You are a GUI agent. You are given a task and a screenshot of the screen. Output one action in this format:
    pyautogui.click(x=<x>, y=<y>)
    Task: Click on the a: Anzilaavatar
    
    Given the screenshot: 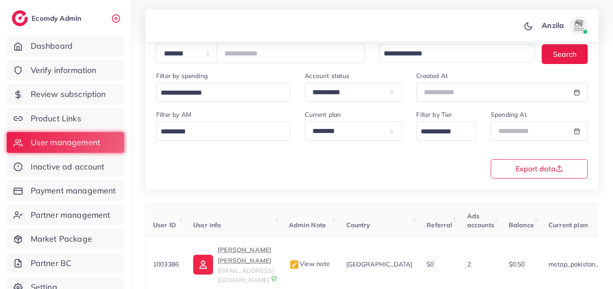 What is the action you would take?
    pyautogui.click(x=564, y=25)
    